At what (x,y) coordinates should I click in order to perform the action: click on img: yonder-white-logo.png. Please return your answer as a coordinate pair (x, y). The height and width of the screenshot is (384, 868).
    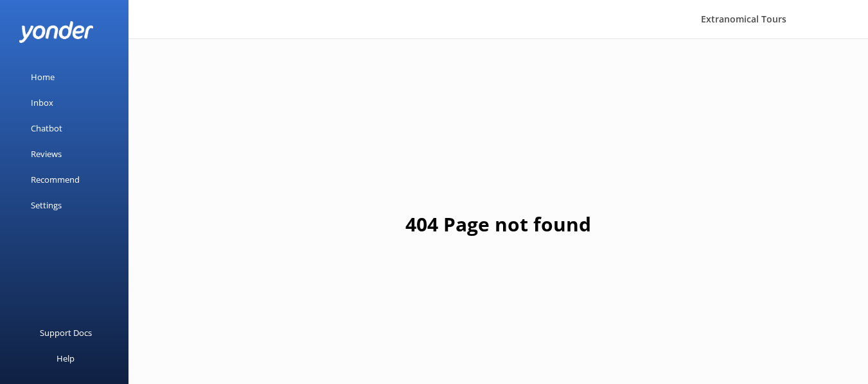
    Looking at the image, I should click on (56, 31).